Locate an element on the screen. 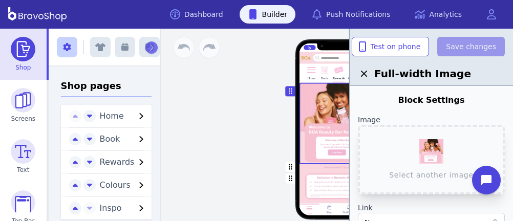 The image size is (513, 221). div: Colours is located at coordinates (354, 78).